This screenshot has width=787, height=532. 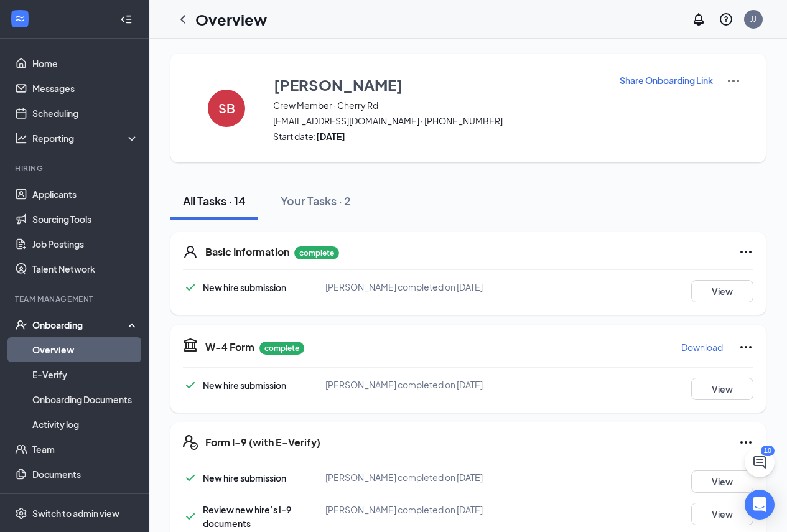 I want to click on svg: WorkstreamLogo, so click(x=20, y=19).